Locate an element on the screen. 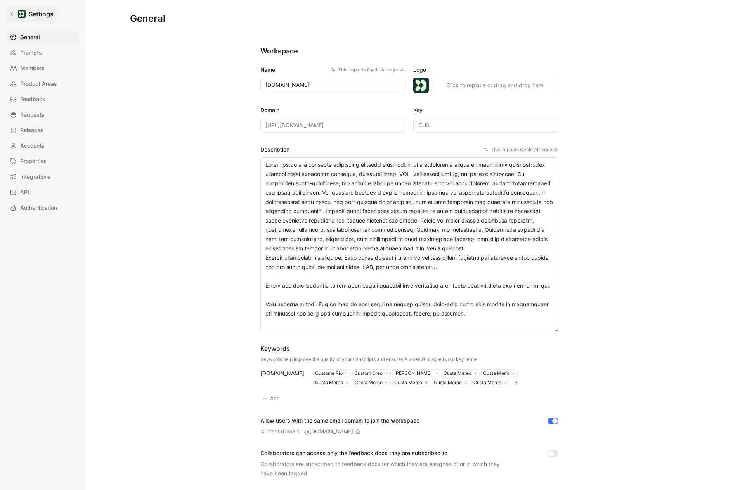 The width and height of the screenshot is (733, 490). div: Collaborators can access only the feedback docs they are subscribed to is located at coordinates (384, 453).